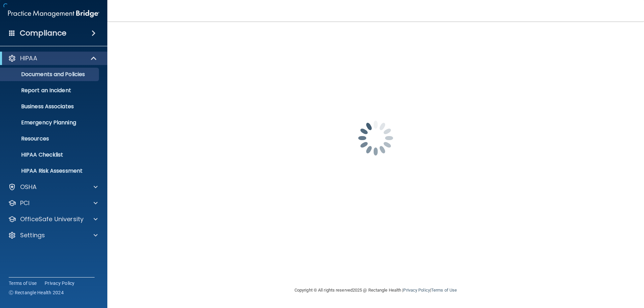  I want to click on p: Business Associates, so click(50, 106).